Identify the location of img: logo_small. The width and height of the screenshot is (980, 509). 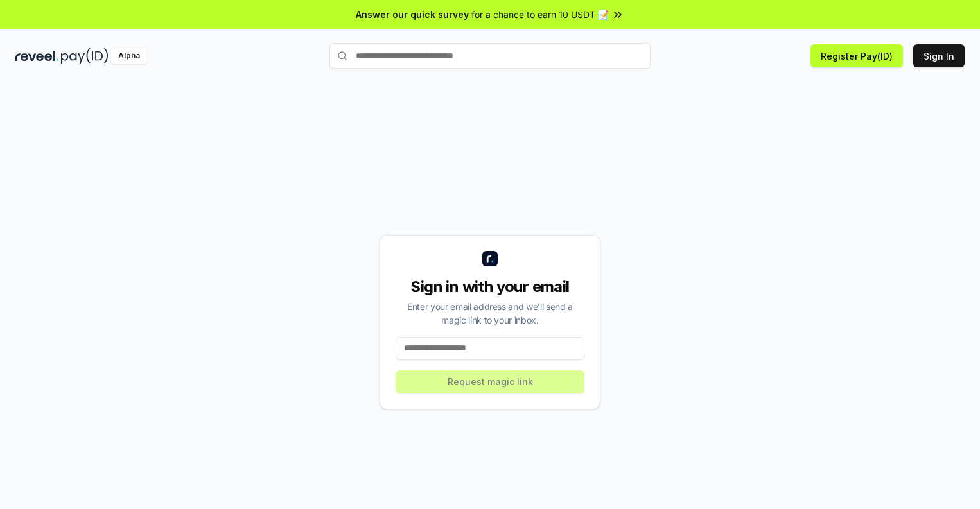
(490, 259).